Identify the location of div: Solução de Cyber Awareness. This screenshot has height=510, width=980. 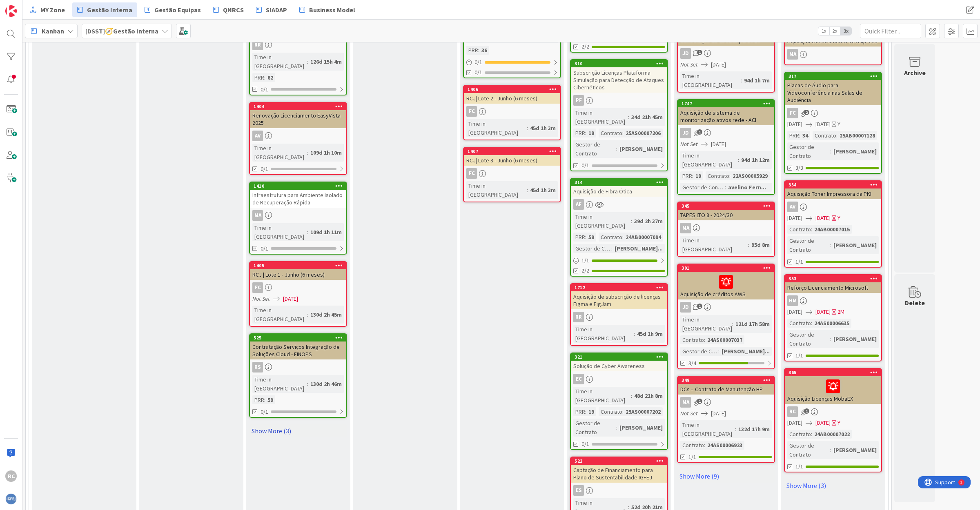
(619, 366).